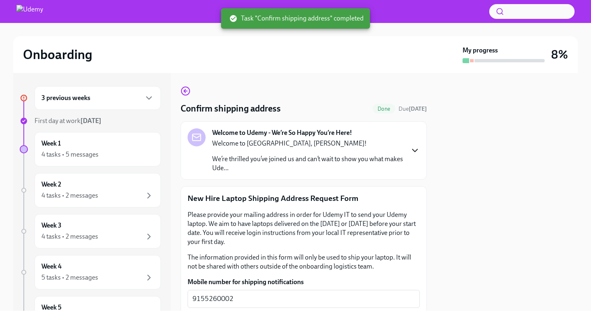  Describe the element at coordinates (303, 282) in the screenshot. I see `label: Mobile number for shipping notifications` at that location.